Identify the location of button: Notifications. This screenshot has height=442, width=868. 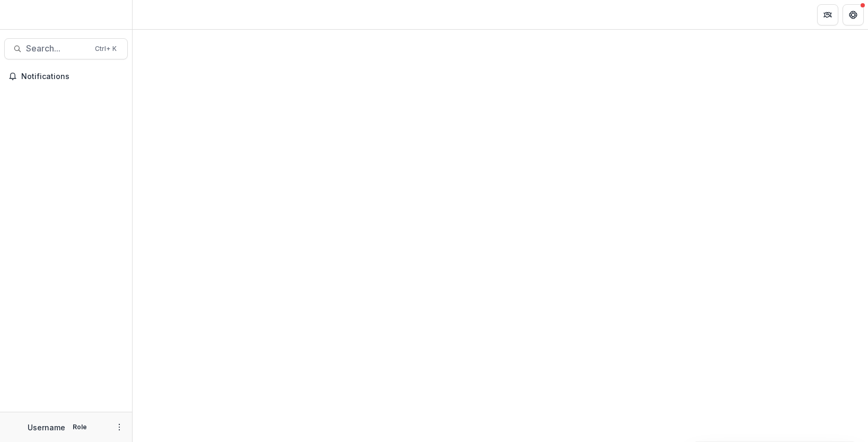
(66, 76).